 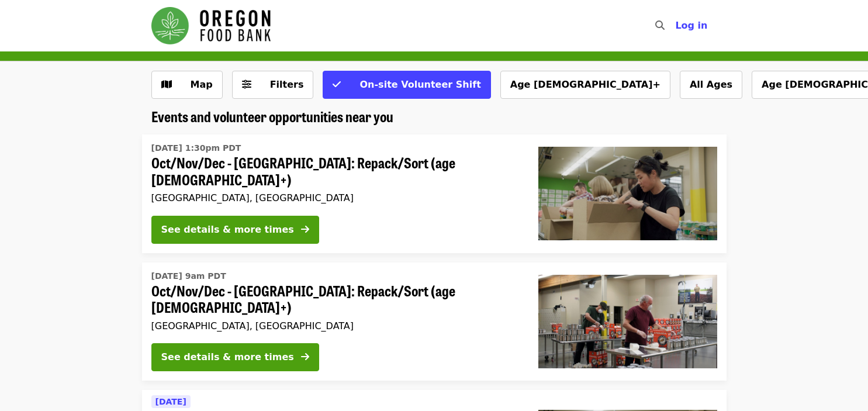 I want to click on span: Events and volunteer opportunities near you, so click(x=272, y=116).